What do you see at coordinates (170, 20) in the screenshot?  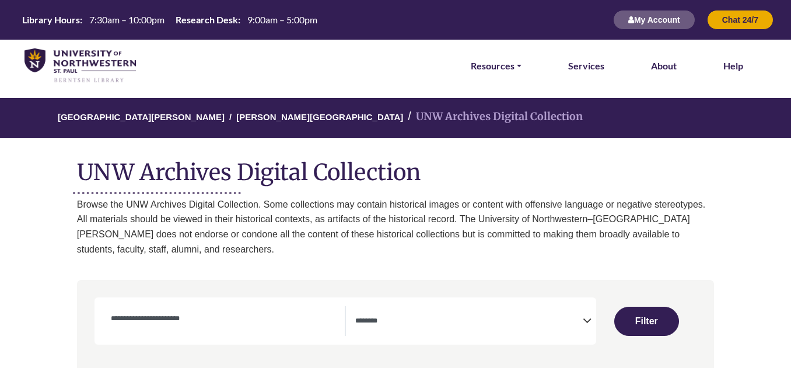 I see `a: Hours Today` at bounding box center [170, 20].